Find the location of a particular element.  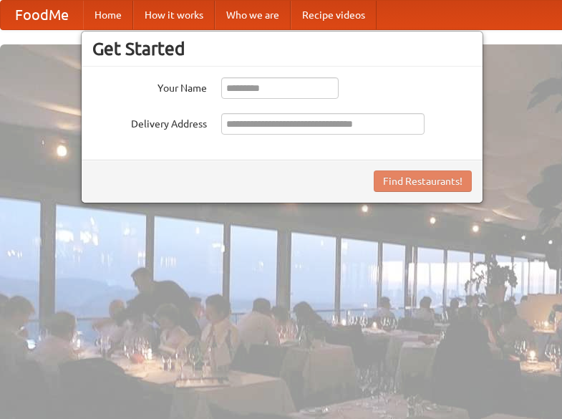

a: Who we are is located at coordinates (253, 15).